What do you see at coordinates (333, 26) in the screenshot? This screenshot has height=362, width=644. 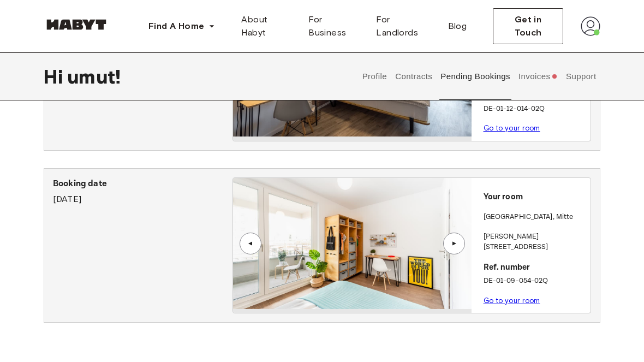 I see `a: For Business` at bounding box center [333, 26].